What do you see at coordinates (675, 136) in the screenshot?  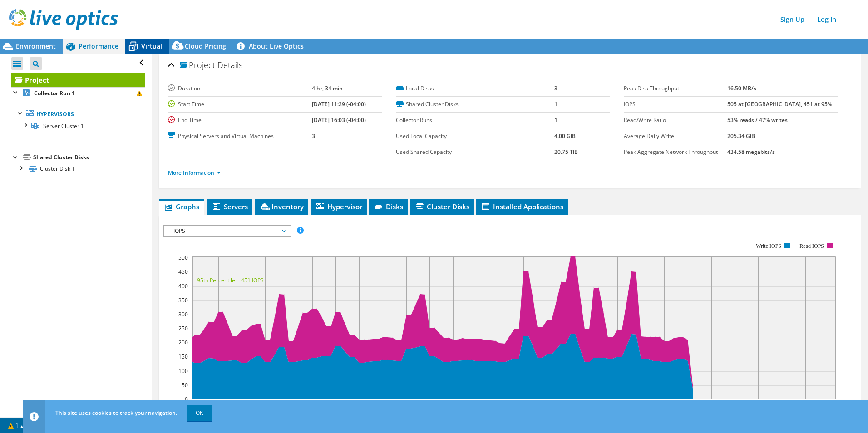 I see `label: Average Daily Write` at bounding box center [675, 136].